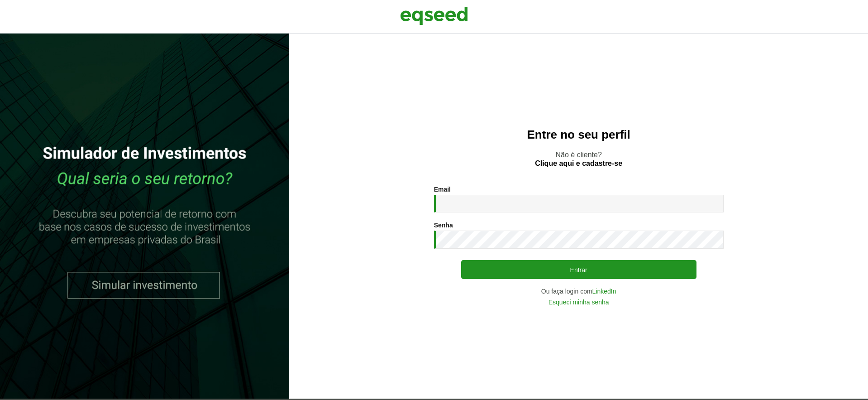  I want to click on a: LinkedIn, so click(605, 291).